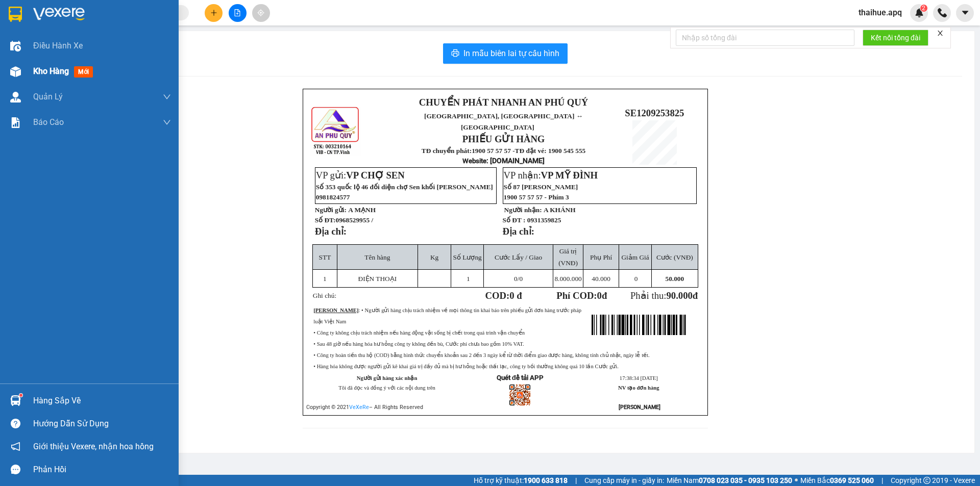 This screenshot has width=980, height=486. What do you see at coordinates (765, 38) in the screenshot?
I see `input: Nhập số tổng đài` at bounding box center [765, 38].